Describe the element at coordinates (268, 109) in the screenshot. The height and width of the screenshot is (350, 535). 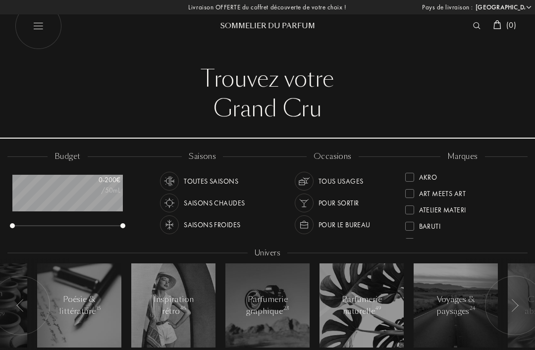
I see `div: Grand Cru` at that location.